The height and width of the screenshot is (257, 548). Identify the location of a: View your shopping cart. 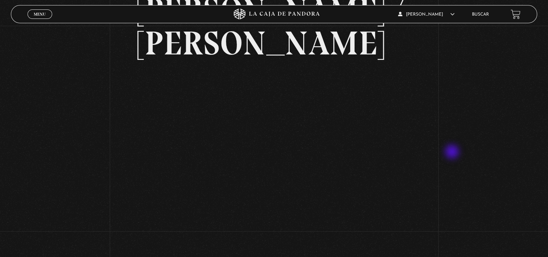
(516, 14).